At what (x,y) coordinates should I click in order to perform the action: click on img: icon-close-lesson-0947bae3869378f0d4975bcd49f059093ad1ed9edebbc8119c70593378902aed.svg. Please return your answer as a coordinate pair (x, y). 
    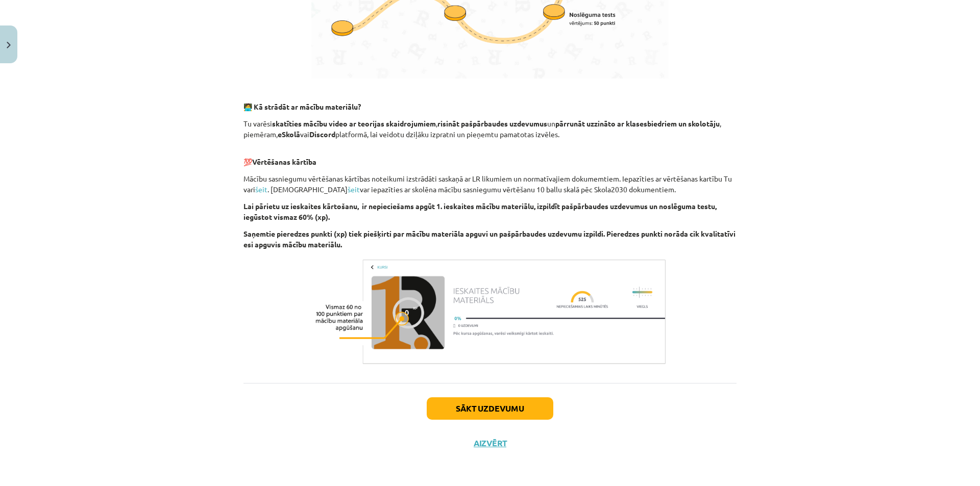
    Looking at the image, I should click on (9, 45).